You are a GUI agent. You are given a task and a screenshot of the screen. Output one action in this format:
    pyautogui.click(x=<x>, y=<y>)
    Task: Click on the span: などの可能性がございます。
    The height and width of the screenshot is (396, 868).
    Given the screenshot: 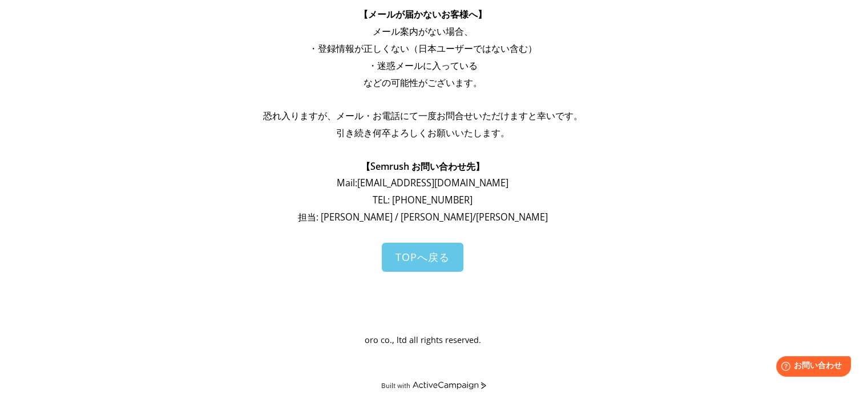 What is the action you would take?
    pyautogui.click(x=423, y=83)
    